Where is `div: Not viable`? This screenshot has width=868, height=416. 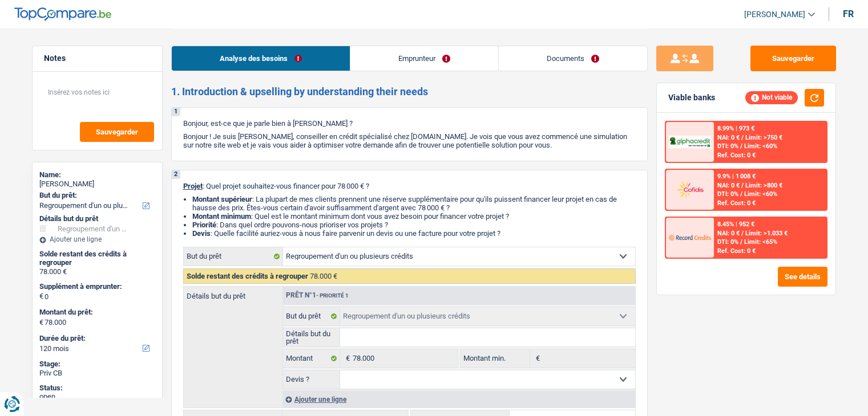 div: Not viable is located at coordinates (771, 97).